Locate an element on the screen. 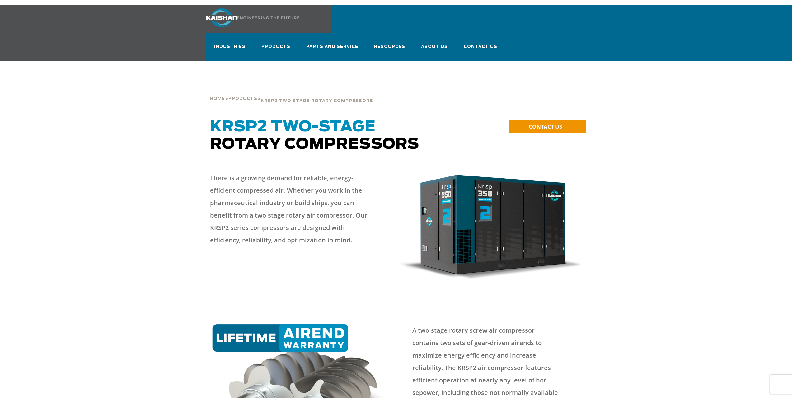  img: krsp350 is located at coordinates (491, 228).